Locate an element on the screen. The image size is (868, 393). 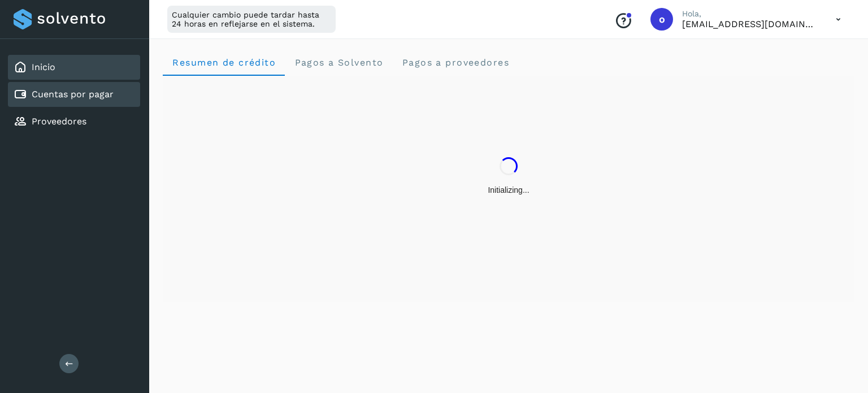
span: Pagos a Solvento is located at coordinates (338, 62).